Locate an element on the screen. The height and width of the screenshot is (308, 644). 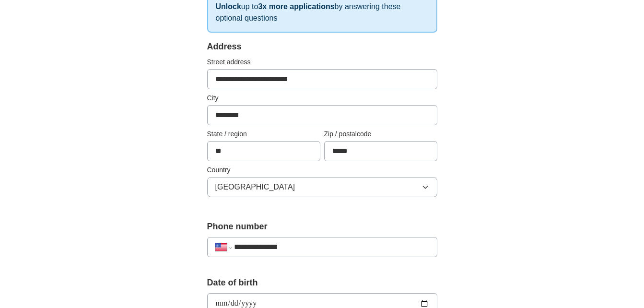
label: Date of birth is located at coordinates (322, 282).